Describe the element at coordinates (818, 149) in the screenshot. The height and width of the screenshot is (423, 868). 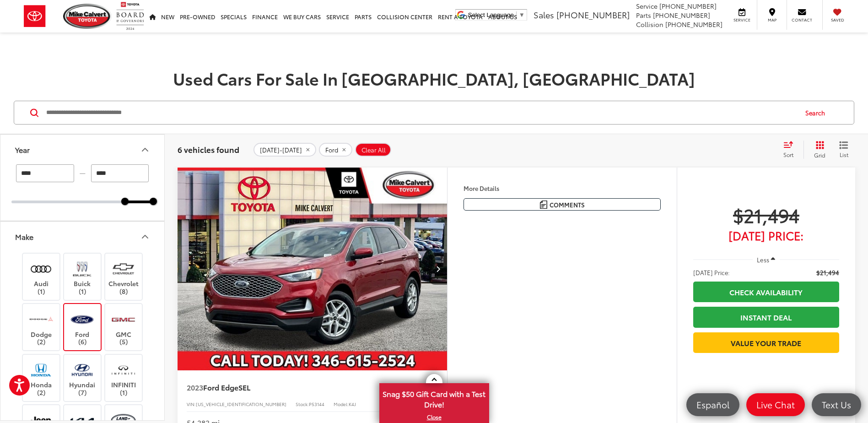
I see `button: Grid View` at that location.